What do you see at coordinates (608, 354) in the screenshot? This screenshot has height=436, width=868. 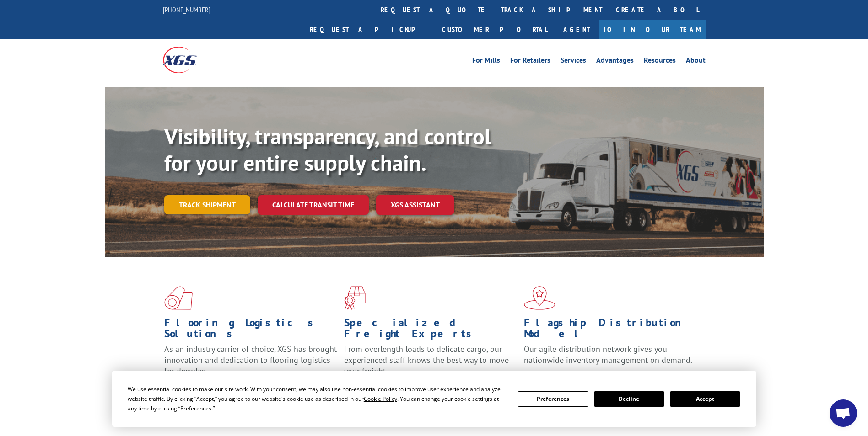 I see `span: Our agile distribution network gives you nationwide inventory management on demand.` at bounding box center [608, 354].